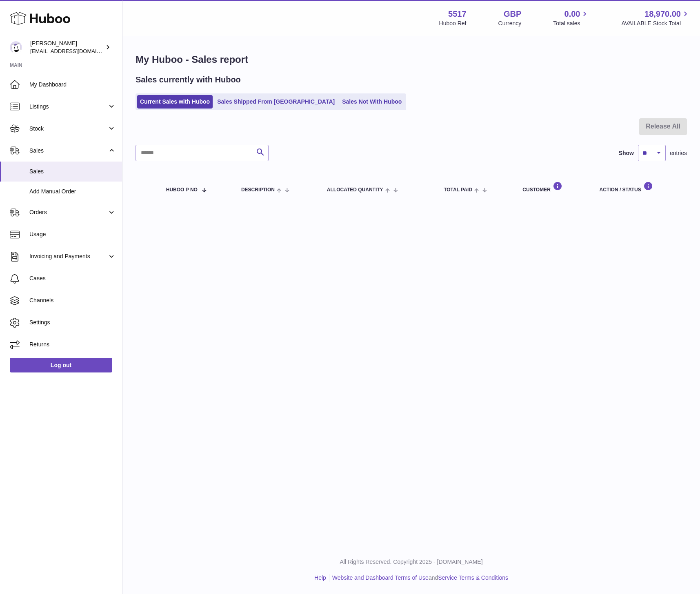 This screenshot has width=700, height=594. I want to click on a: Website and Dashboard Terms of Use, so click(381, 578).